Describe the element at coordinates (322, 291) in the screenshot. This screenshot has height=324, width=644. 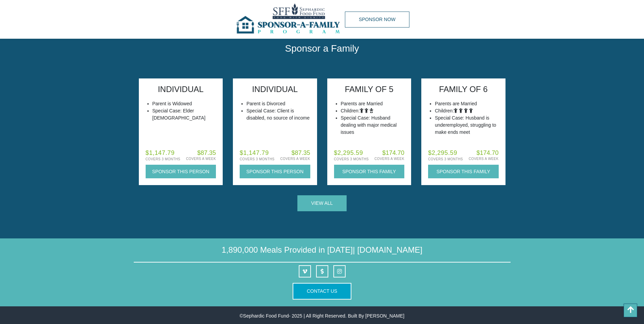
I see `button: Contact Us` at that location.